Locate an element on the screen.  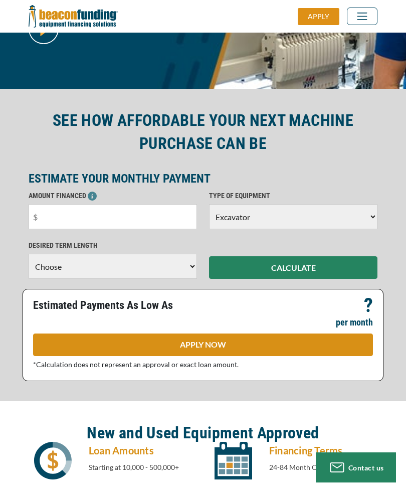
p: Starting at 10,000 - 500,000+ is located at coordinates (143, 467).